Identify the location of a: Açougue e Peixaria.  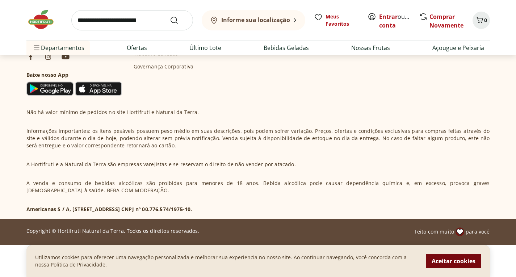
(458, 48).